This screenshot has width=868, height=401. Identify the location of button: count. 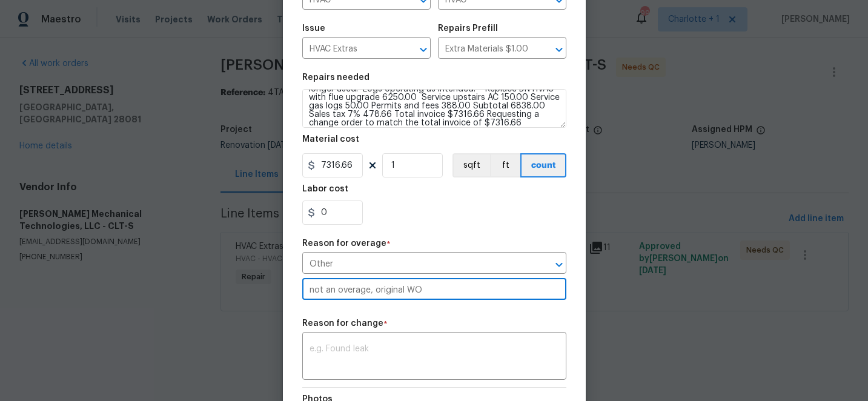
(544, 165).